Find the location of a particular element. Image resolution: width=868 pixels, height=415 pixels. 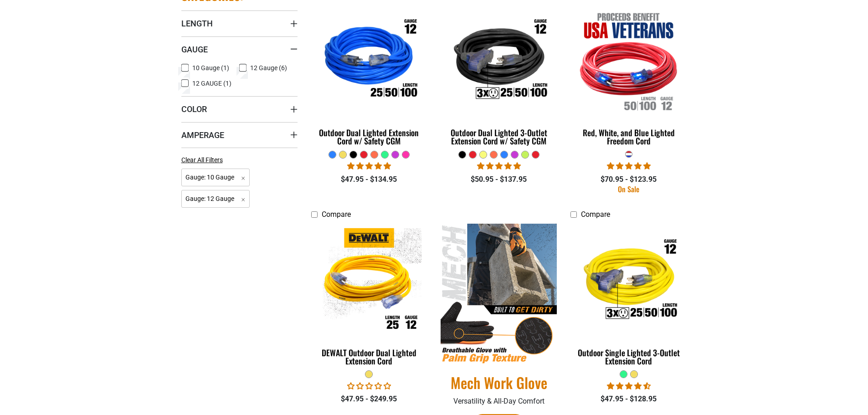

a: DEWALT Outdoor Dual Lighted Extension Cord DEWALT Outdoor Dual Lighted Extension Cord is located at coordinates (369, 297).